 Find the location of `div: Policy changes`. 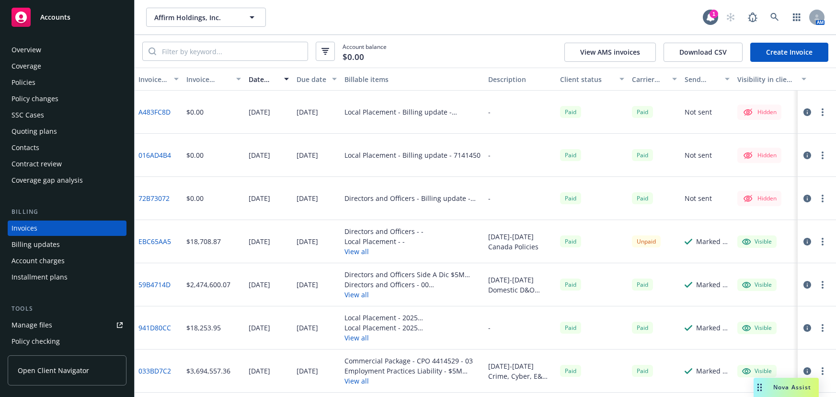

div: Policy changes is located at coordinates (35, 99).